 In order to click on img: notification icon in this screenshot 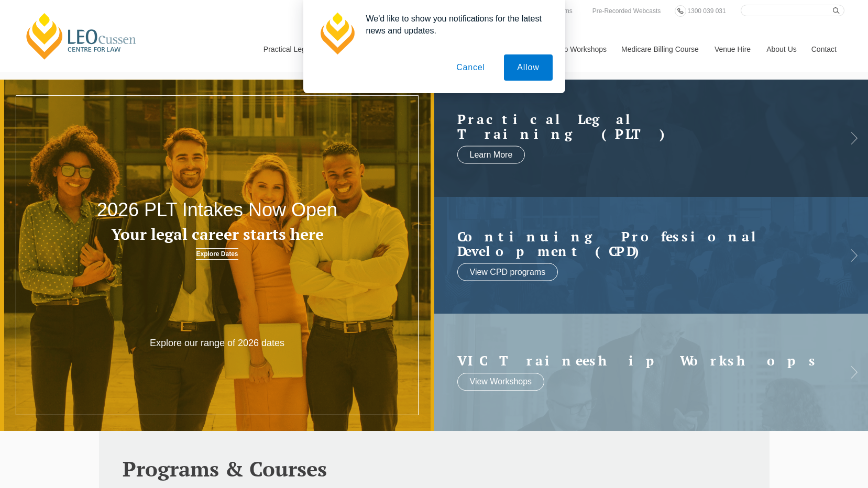, I will do `click(337, 34)`.